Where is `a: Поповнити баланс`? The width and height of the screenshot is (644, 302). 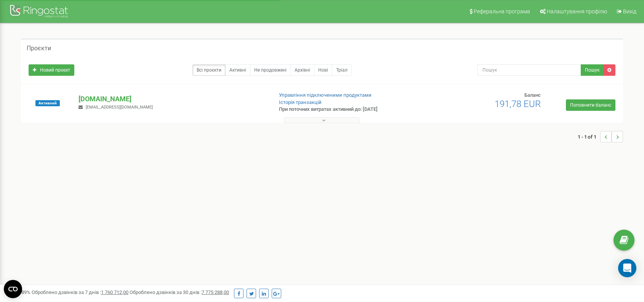
a: Поповнити баланс is located at coordinates (591, 105).